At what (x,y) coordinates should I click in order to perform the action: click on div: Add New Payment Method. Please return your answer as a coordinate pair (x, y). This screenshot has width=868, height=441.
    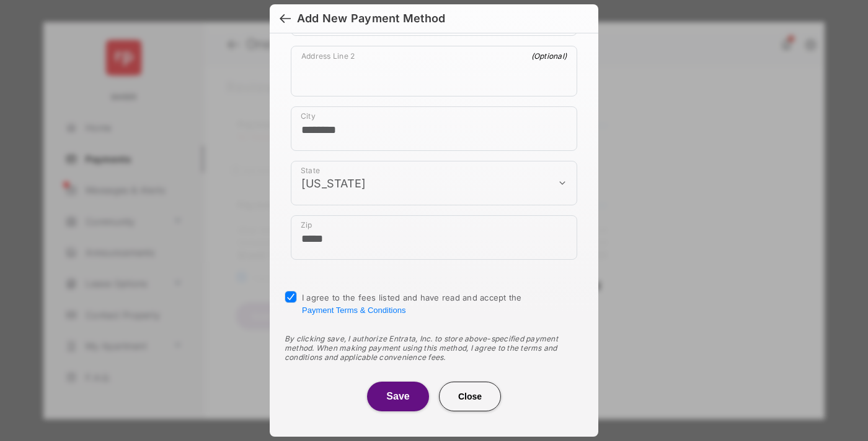
    Looking at the image, I should click on (370, 19).